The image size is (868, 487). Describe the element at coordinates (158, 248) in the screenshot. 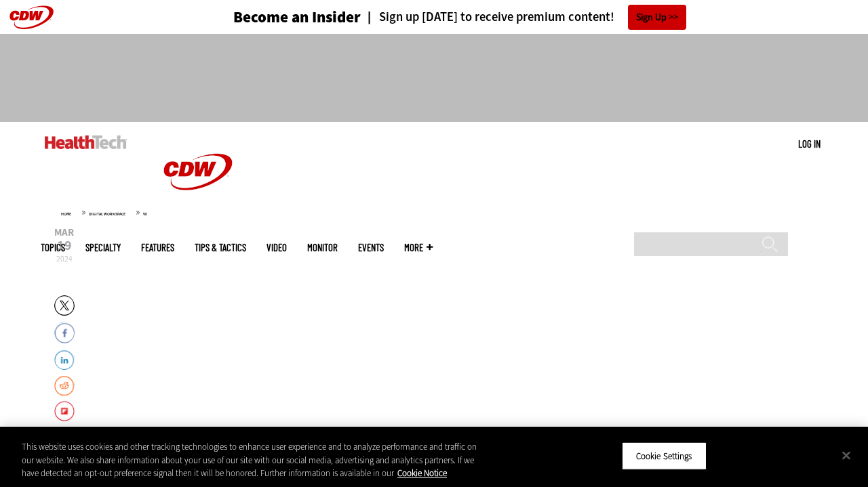

I see `a: Features` at that location.